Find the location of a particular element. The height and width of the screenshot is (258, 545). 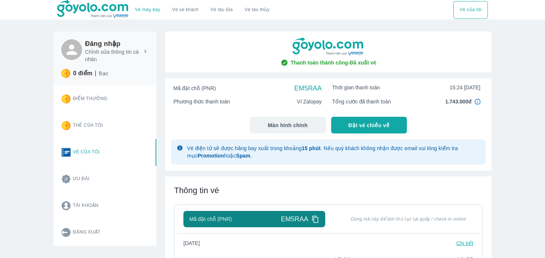

span: Dùng mã này để làm thủ tục tại quầy / check-in online is located at coordinates (409, 219).